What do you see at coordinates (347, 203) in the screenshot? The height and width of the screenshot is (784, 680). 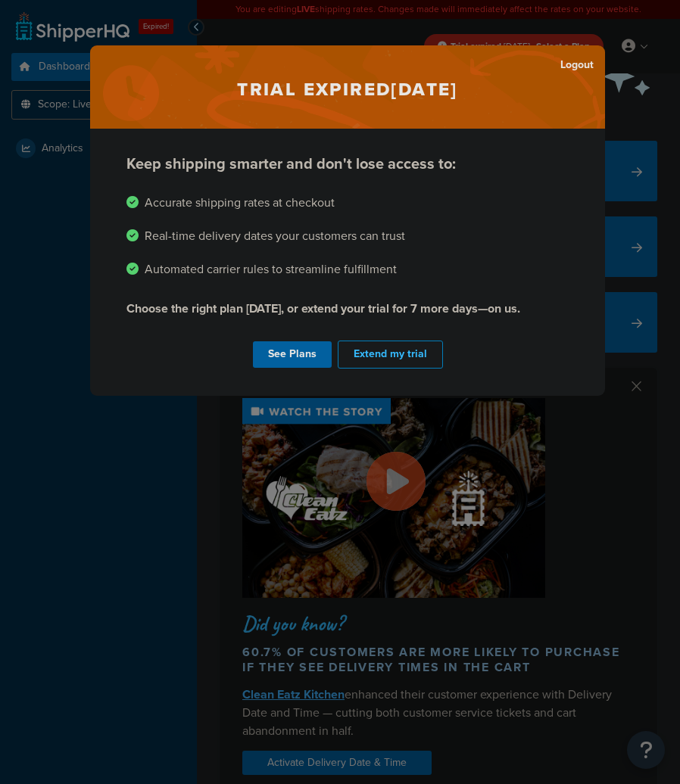 I see `li: Accurate shipping rates at checkout` at bounding box center [347, 203].